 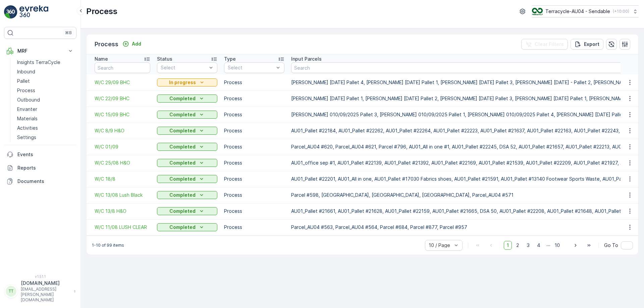 What do you see at coordinates (585, 11) in the screenshot?
I see `button: Terracycle-AU04 - Sendable(+10:00)` at bounding box center [585, 11].